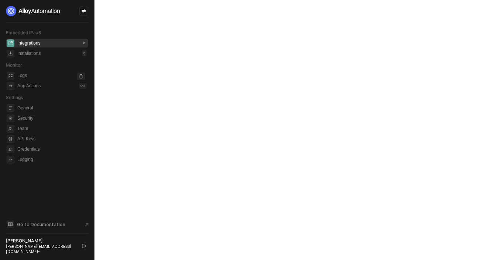 This screenshot has width=493, height=260. What do you see at coordinates (87, 225) in the screenshot?
I see `span: document-arrow` at bounding box center [87, 225].